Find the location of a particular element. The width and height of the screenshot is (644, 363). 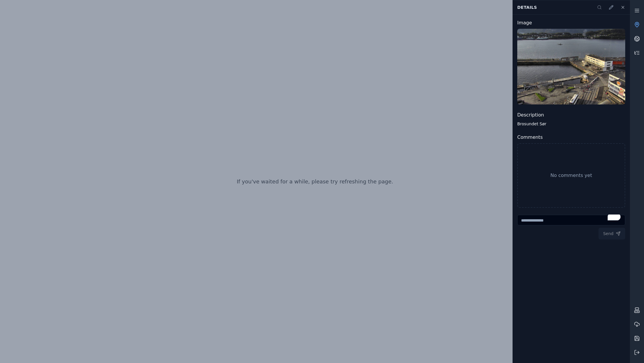

textarea: To enrich screen reader interactions, please activate Accessibility in Grammarly extension settings is located at coordinates (571, 220).